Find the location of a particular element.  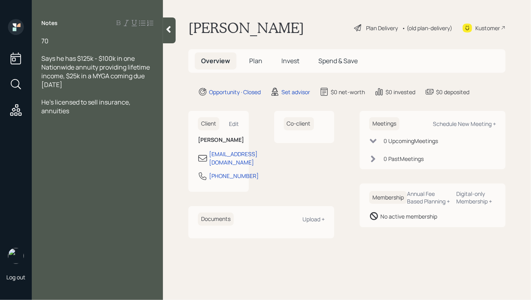

h6: Co-client is located at coordinates (299, 124).